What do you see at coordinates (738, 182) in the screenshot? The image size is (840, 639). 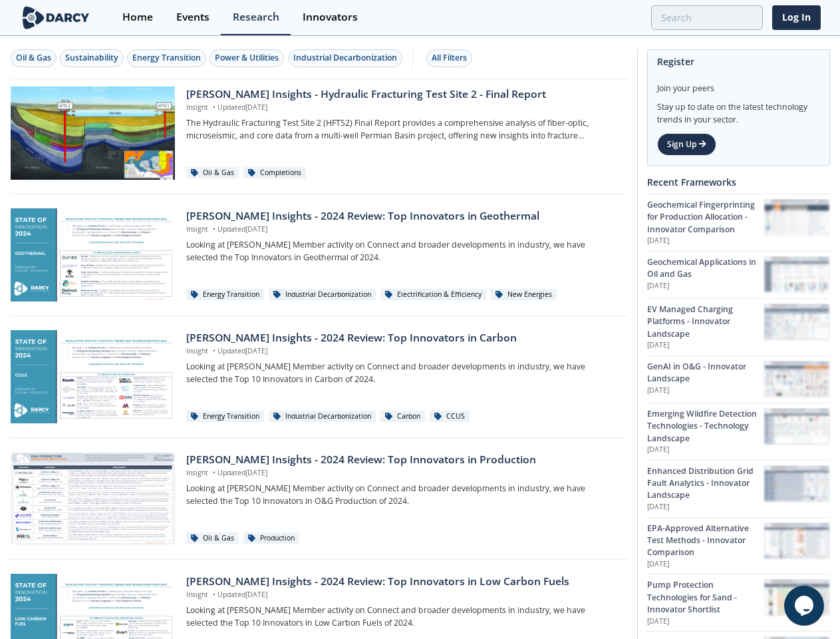 I see `div: Recent Frameworks` at bounding box center [738, 182].